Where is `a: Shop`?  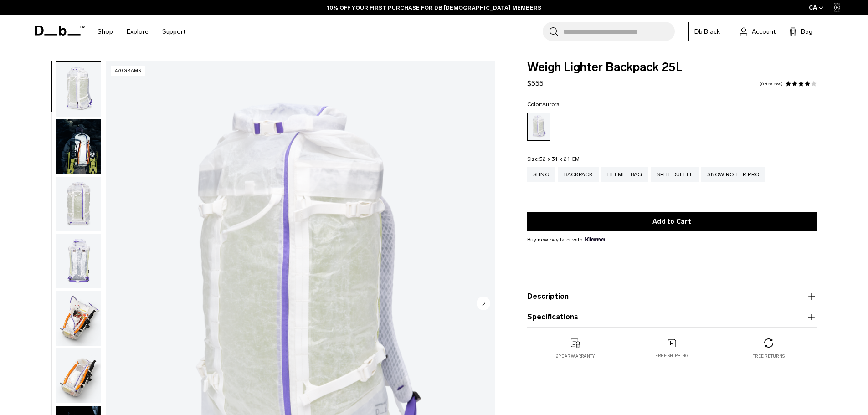 a: Shop is located at coordinates (105, 31).